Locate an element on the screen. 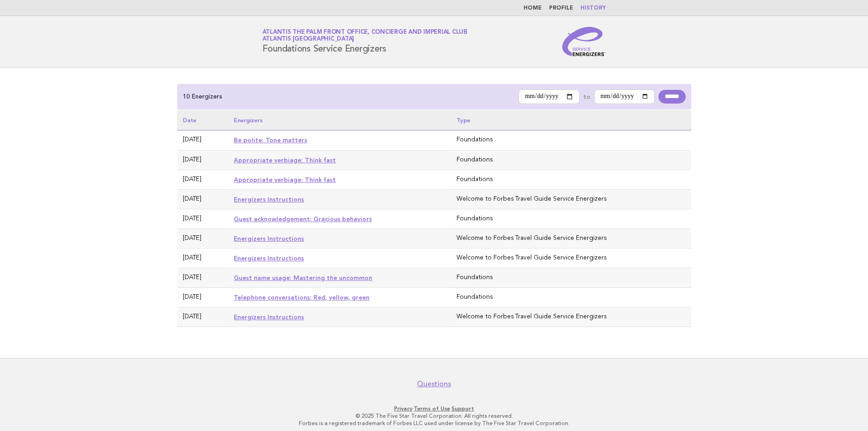 This screenshot has width=868, height=431. p: © 2025 The Five Star Travel Corporation. All rights reserved. is located at coordinates (434, 416).